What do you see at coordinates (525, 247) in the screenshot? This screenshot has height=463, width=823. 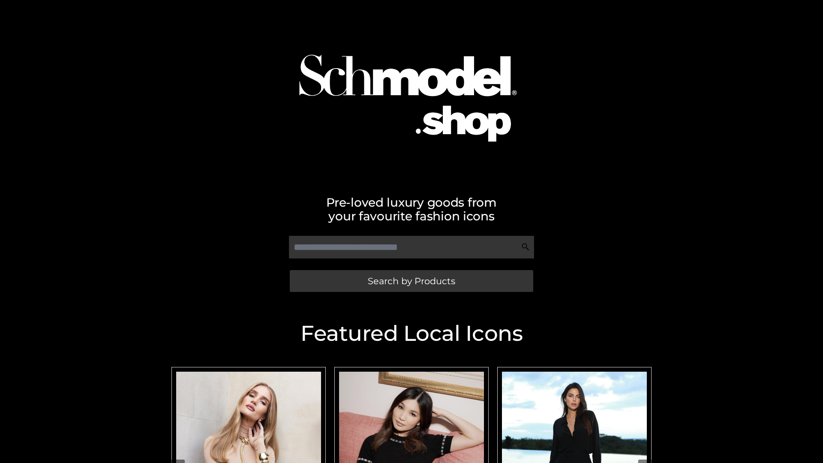 I see `img: Search Icon` at bounding box center [525, 247].